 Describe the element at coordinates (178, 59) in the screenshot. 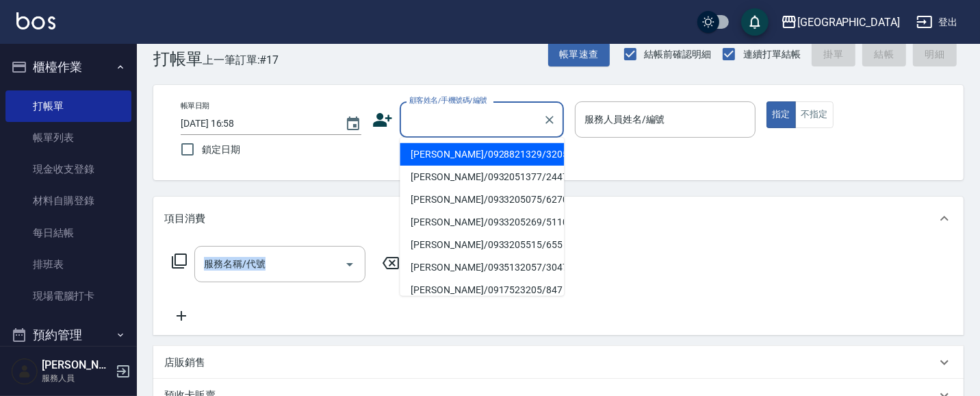

I see `h3: 打帳單` at that location.